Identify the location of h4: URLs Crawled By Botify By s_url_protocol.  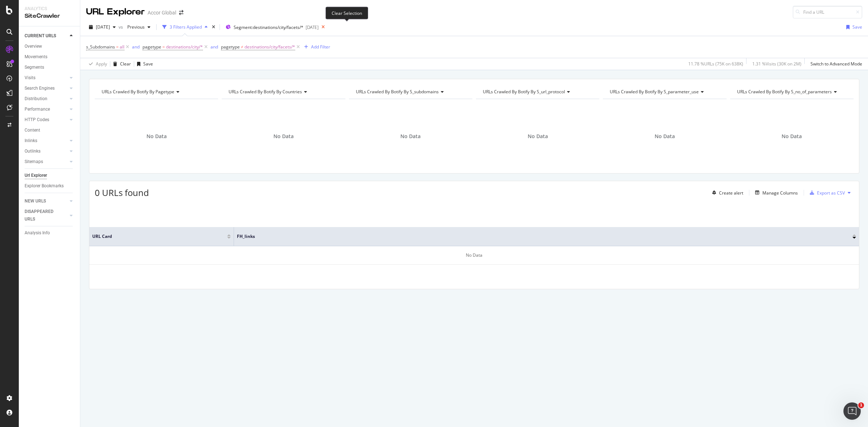
(537, 92).